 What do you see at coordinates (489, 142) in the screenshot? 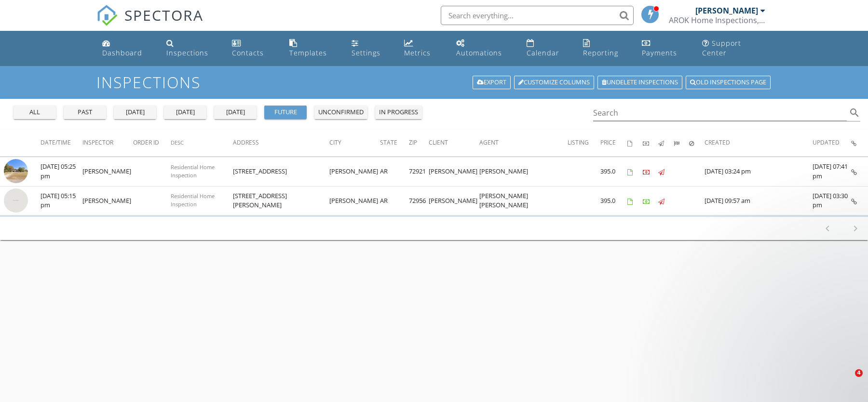
I see `span: Agent` at bounding box center [489, 142].